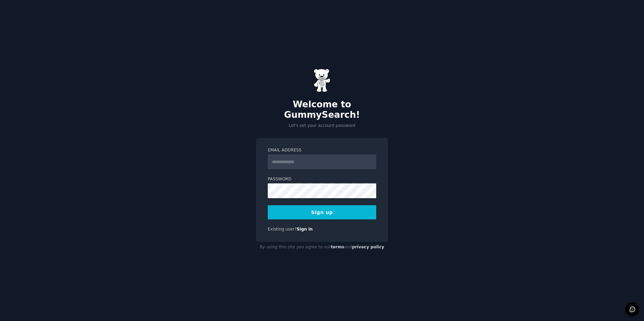 Image resolution: width=644 pixels, height=321 pixels. I want to click on button: Sign up, so click(322, 212).